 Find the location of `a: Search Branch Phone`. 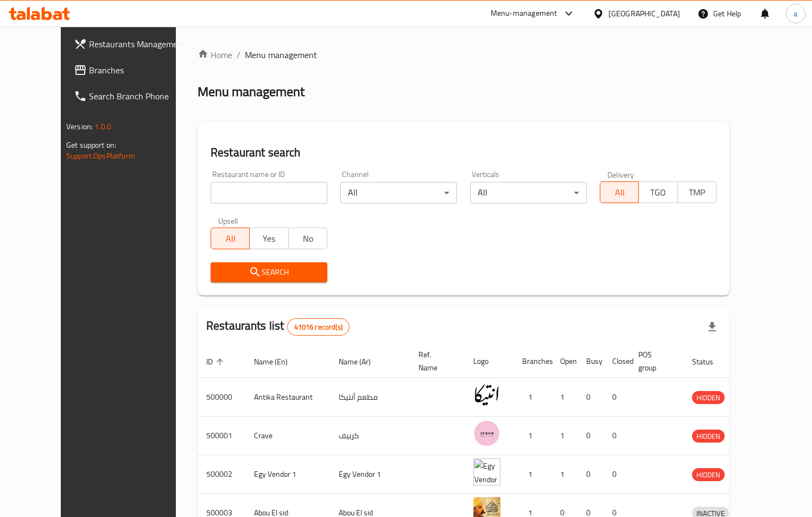

a: Search Branch Phone is located at coordinates (131, 96).